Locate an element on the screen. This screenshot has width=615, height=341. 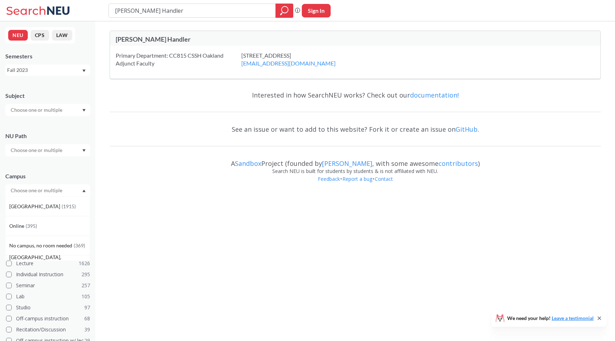
a: documentation! is located at coordinates (434, 95).